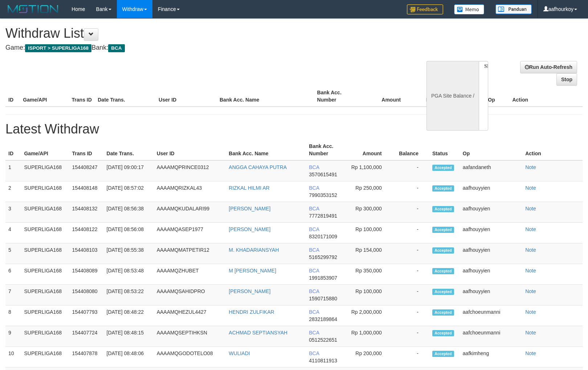  Describe the element at coordinates (549, 67) in the screenshot. I see `a: Run Auto-Refresh` at that location.